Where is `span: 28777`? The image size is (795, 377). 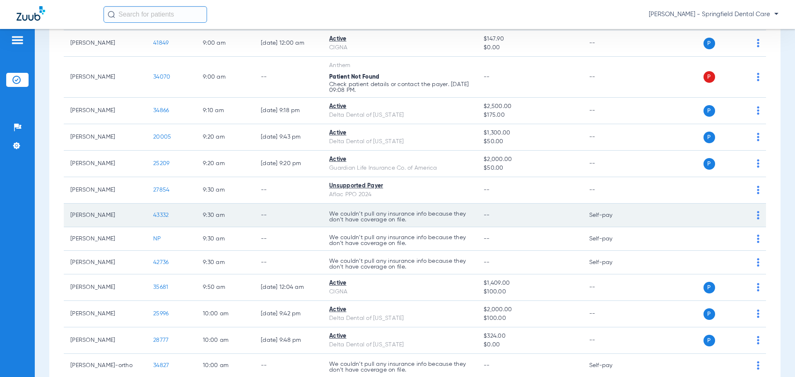 span: 28777 is located at coordinates (161, 341).